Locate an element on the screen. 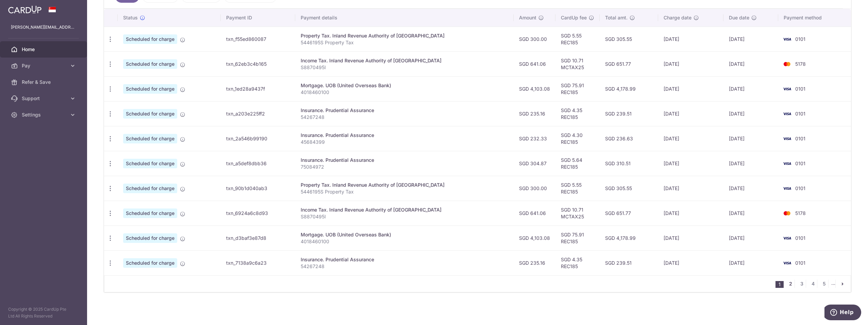 The width and height of the screenshot is (868, 325). th: Payment ID is located at coordinates (258, 18).